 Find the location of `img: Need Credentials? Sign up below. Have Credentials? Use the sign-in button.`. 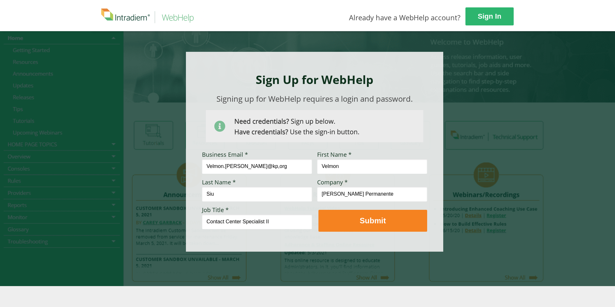

img: Need Credentials? Sign up below. Have Credentials? Use the sign-in button. is located at coordinates (315, 126).